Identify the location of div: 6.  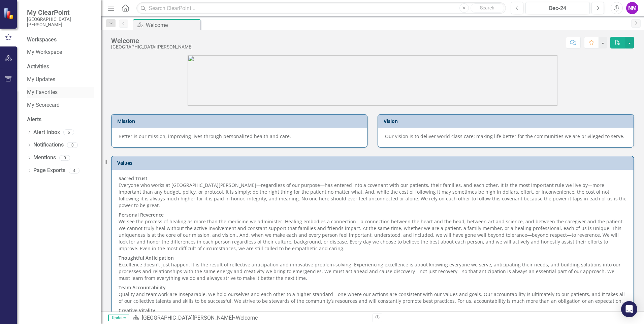
(69, 133).